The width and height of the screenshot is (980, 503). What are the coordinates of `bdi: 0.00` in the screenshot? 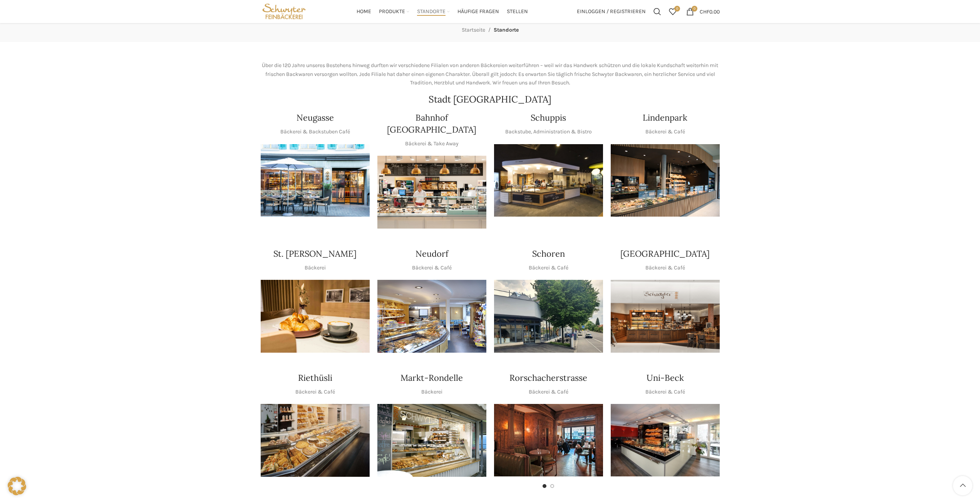 It's located at (710, 11).